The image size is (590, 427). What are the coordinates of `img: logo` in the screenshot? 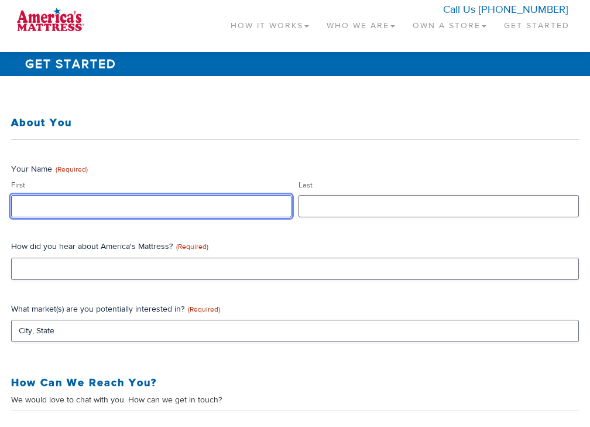 It's located at (50, 20).